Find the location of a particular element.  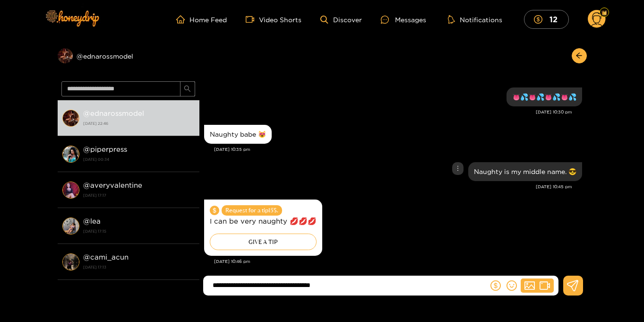

div: Naughty babe 😻 is located at coordinates (238, 134).